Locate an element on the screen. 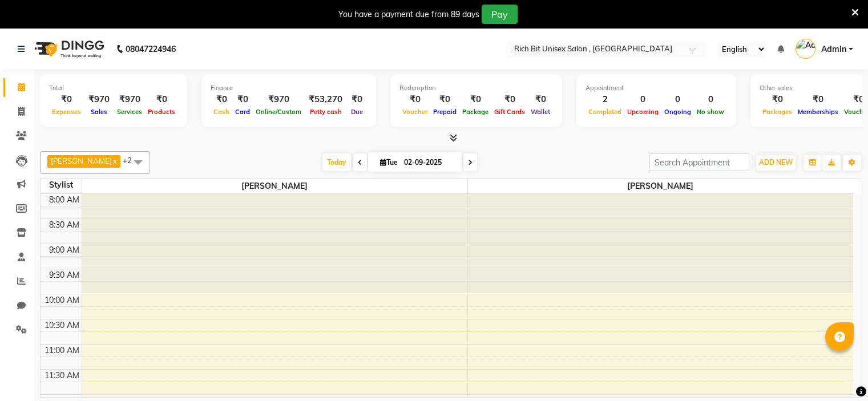 This screenshot has width=868, height=401. div: 8:30 AM is located at coordinates (64, 225).